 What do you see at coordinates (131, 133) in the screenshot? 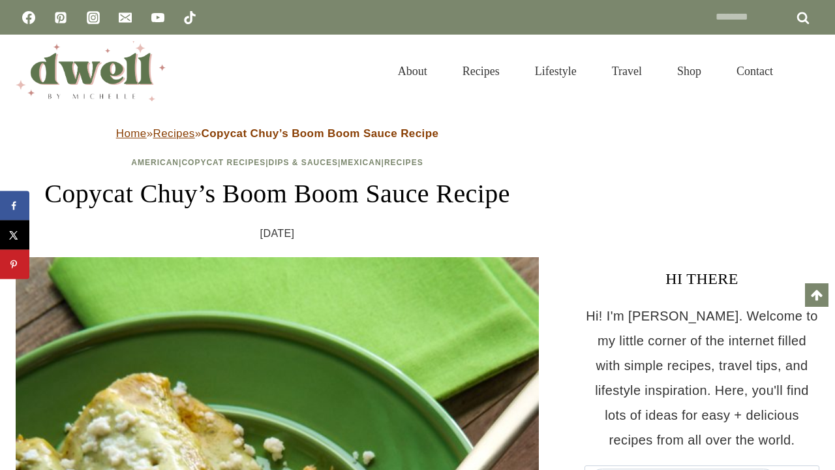
I see `a: Home` at bounding box center [131, 133].